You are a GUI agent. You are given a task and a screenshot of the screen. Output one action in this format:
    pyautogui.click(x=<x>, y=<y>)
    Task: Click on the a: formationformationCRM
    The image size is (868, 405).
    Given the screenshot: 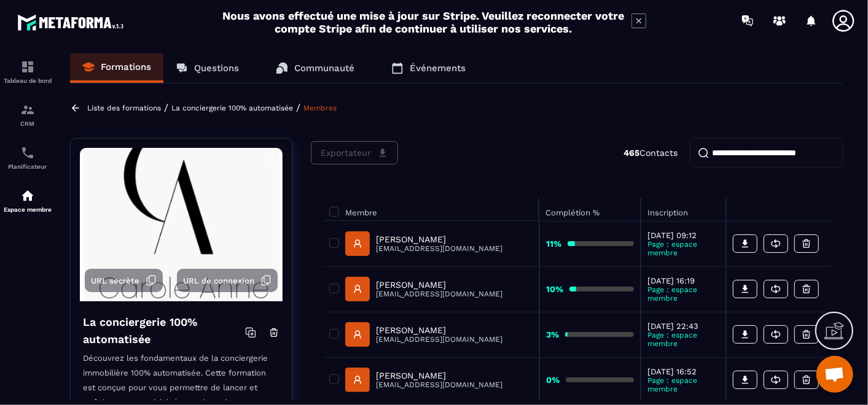 What is the action you would take?
    pyautogui.click(x=28, y=115)
    